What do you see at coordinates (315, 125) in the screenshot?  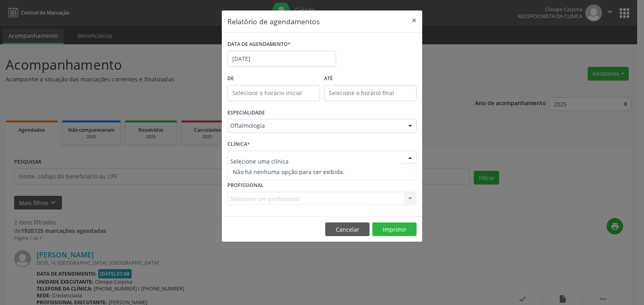 I see `span: Oftalmologia` at bounding box center [315, 125].